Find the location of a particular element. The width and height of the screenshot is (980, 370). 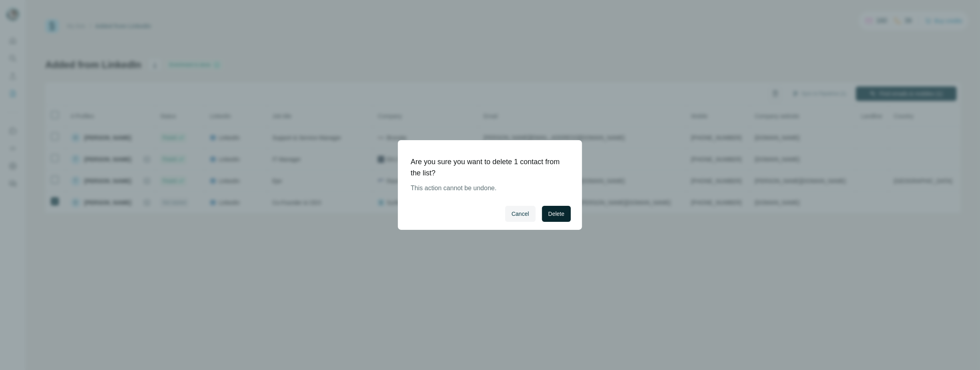

span: Delete is located at coordinates (556, 214).